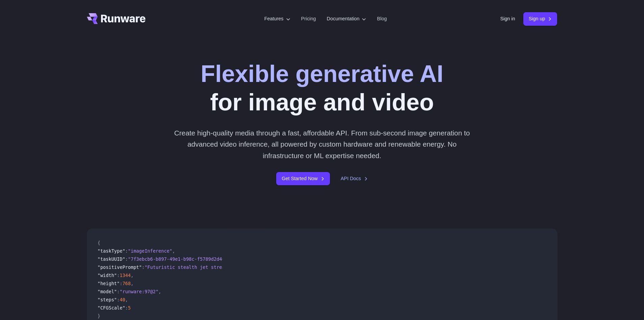 Image resolution: width=644 pixels, height=320 pixels. What do you see at coordinates (540, 18) in the screenshot?
I see `a: Sign up` at bounding box center [540, 18].